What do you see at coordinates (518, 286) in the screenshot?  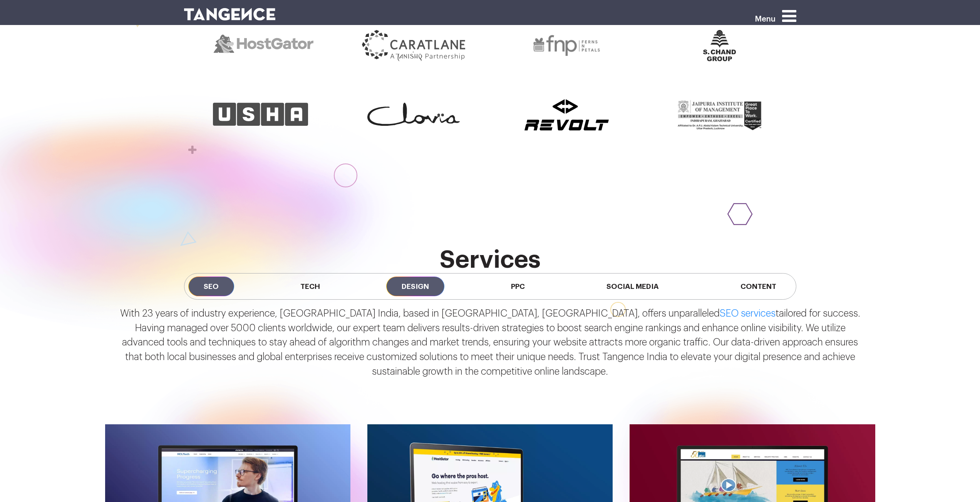 I see `span: PPC` at bounding box center [518, 286].